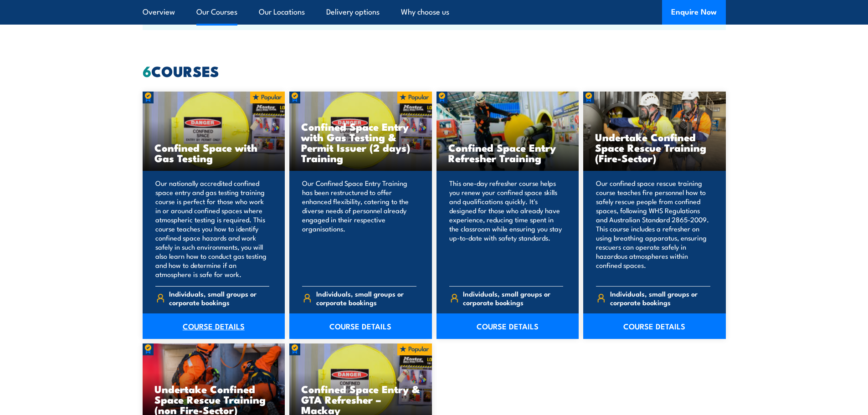  What do you see at coordinates (360, 142) in the screenshot?
I see `h3: Confined Space Entry with Gas Testing & Permit Issuer (2 days) Training` at bounding box center [360, 142].